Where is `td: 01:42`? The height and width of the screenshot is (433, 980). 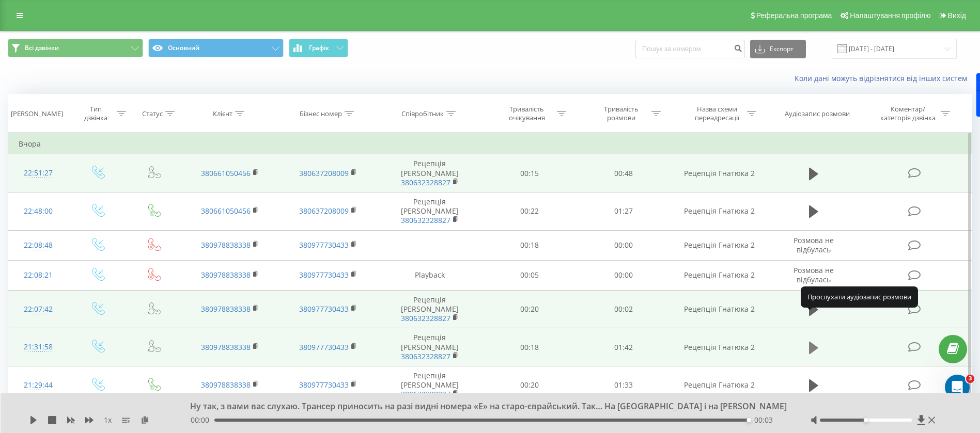
td: 01:42 is located at coordinates (623, 347).